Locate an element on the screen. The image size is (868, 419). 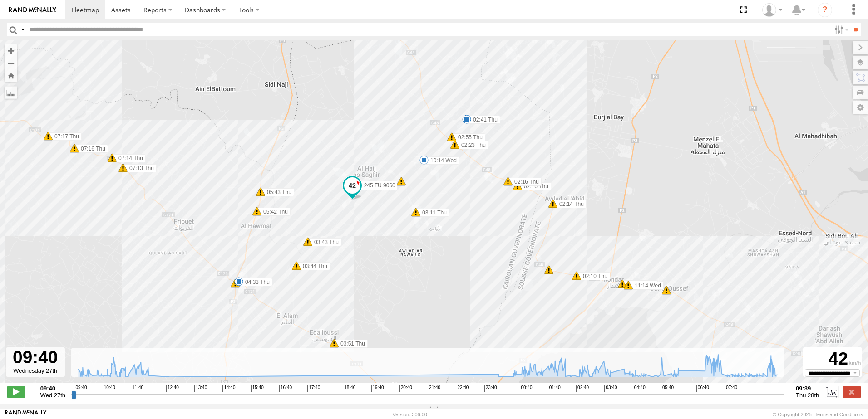
span: 02:40 is located at coordinates (583, 389).